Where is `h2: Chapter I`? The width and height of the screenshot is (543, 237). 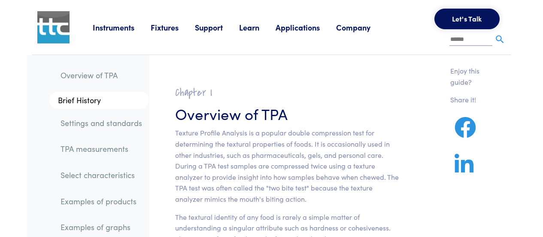 h2: Chapter I is located at coordinates (287, 92).